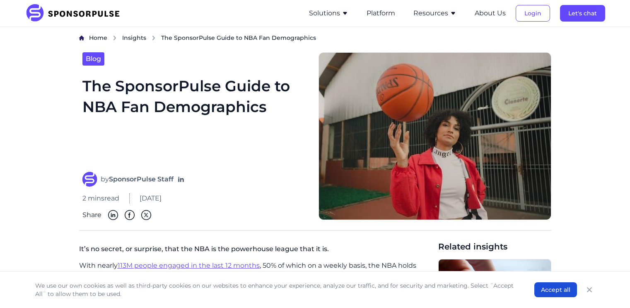  What do you see at coordinates (329, 13) in the screenshot?
I see `button: Solutions` at bounding box center [329, 13].